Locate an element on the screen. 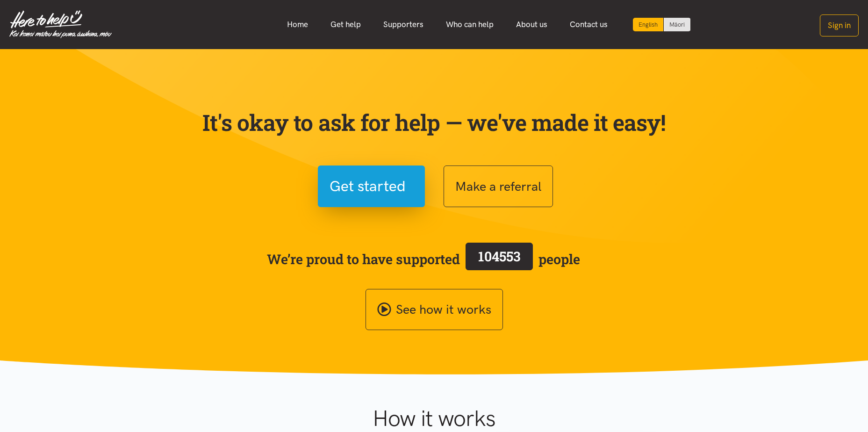 Image resolution: width=868 pixels, height=432 pixels. img: Home is located at coordinates (60, 25).